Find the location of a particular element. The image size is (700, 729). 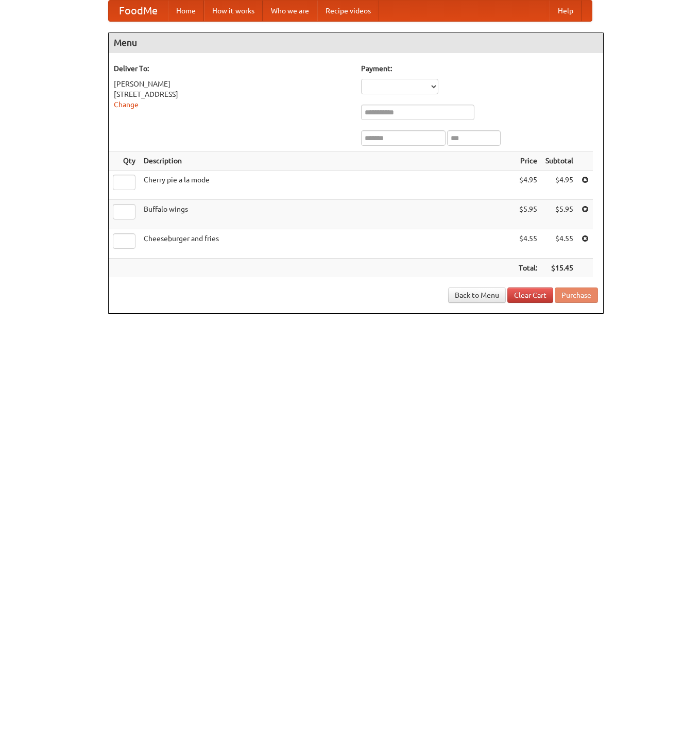

td: Cherry pie a la mode is located at coordinates (327, 185).